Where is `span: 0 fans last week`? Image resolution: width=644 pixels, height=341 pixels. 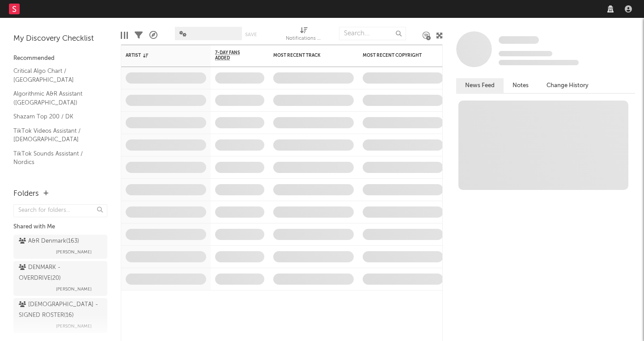
span: 0 fans last week is located at coordinates (539, 63).